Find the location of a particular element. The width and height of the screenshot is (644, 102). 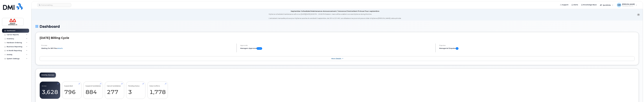

span: 0 is located at coordinates (457, 49).